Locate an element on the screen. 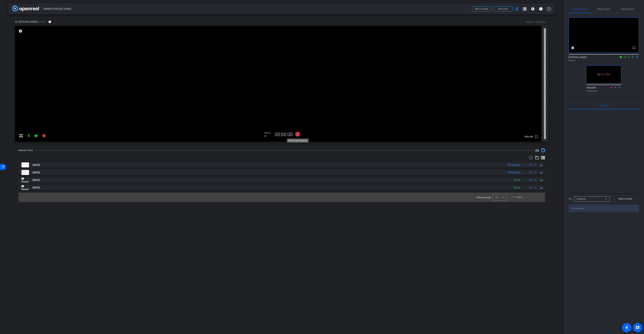 The height and width of the screenshot is (334, 644). span: Teleprompter is located at coordinates (604, 9).